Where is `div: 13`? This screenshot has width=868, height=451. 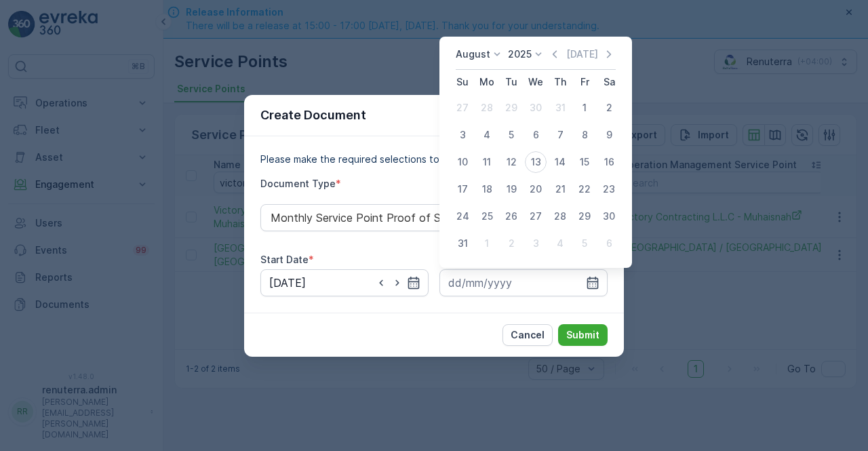 div: 13 is located at coordinates (536, 162).